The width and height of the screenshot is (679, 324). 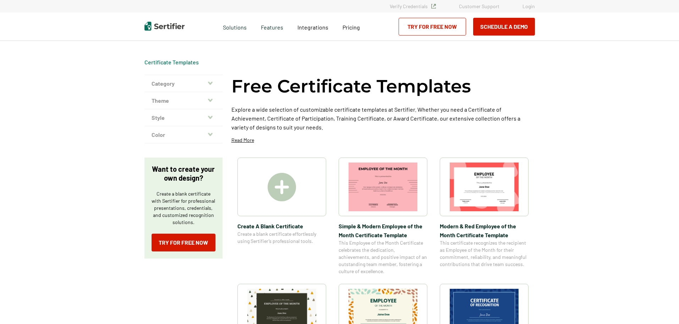 What do you see at coordinates (413, 6) in the screenshot?
I see `a: Verify Credentials` at bounding box center [413, 6].